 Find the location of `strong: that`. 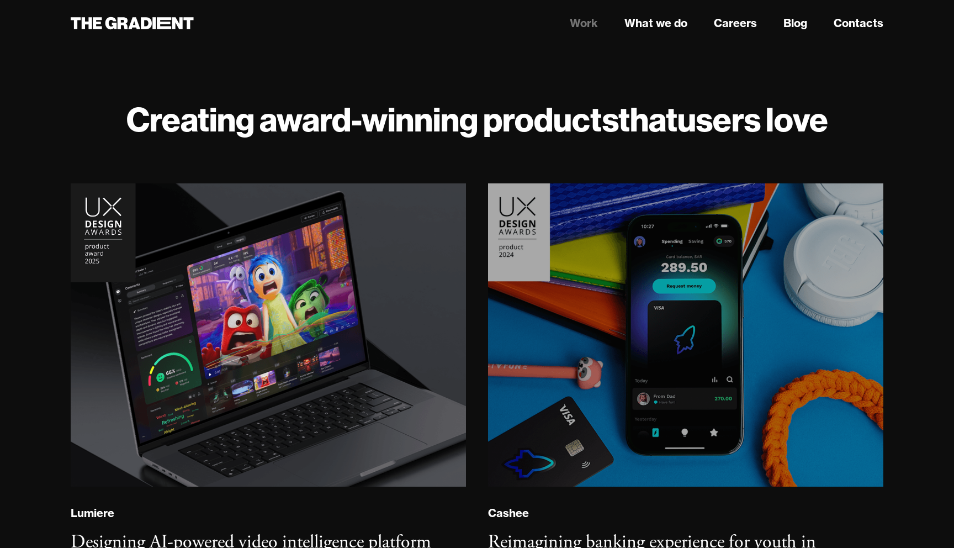

strong: that is located at coordinates (648, 119).